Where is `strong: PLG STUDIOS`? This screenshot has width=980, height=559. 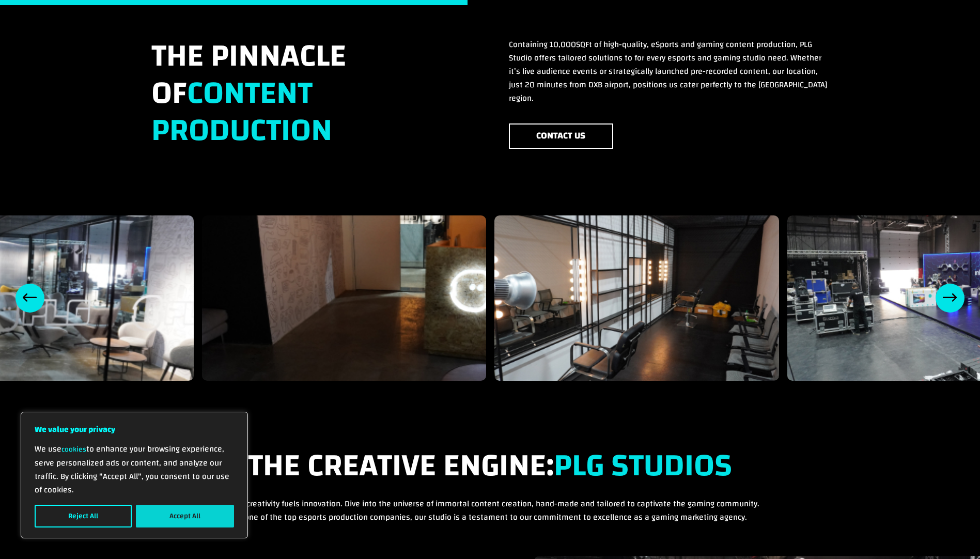
strong: PLG STUDIOS is located at coordinates (643, 466).